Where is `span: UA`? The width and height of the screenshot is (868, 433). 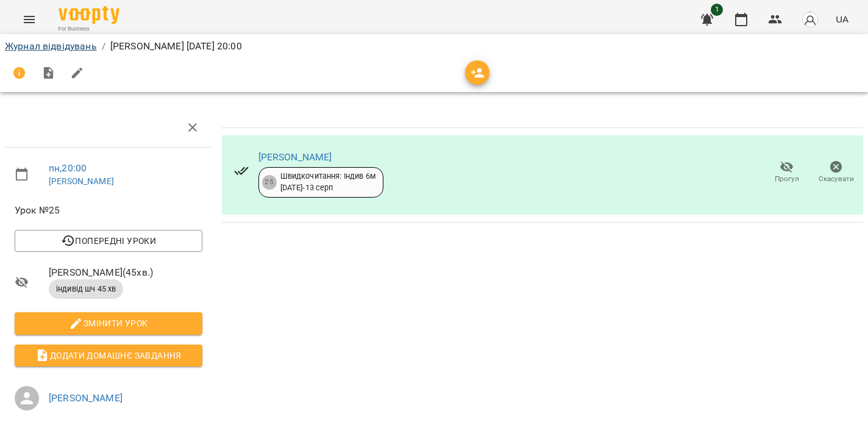 span: UA is located at coordinates (842, 19).